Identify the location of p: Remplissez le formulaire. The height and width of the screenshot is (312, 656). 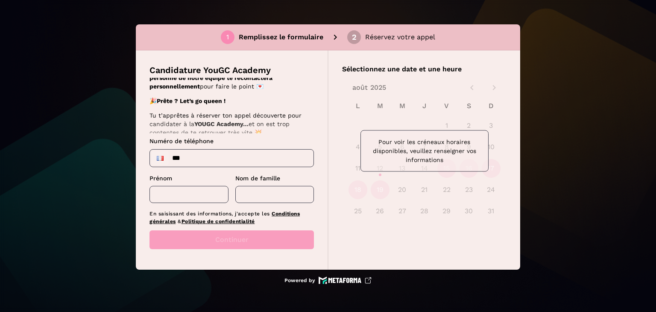
(281, 37).